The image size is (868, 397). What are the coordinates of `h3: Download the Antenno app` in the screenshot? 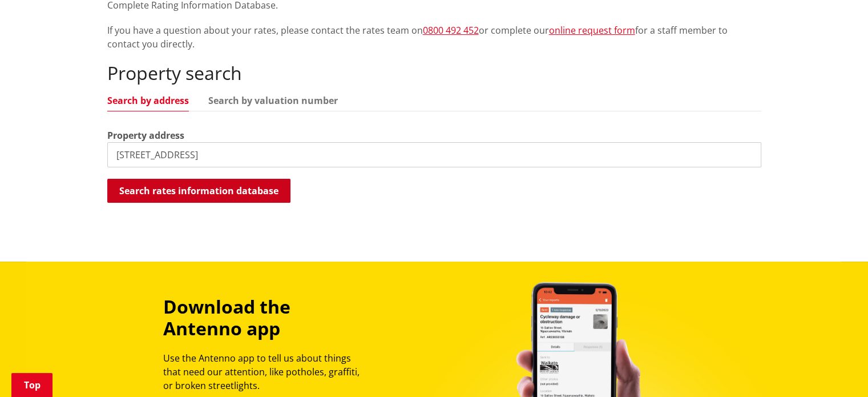 It's located at (267, 317).